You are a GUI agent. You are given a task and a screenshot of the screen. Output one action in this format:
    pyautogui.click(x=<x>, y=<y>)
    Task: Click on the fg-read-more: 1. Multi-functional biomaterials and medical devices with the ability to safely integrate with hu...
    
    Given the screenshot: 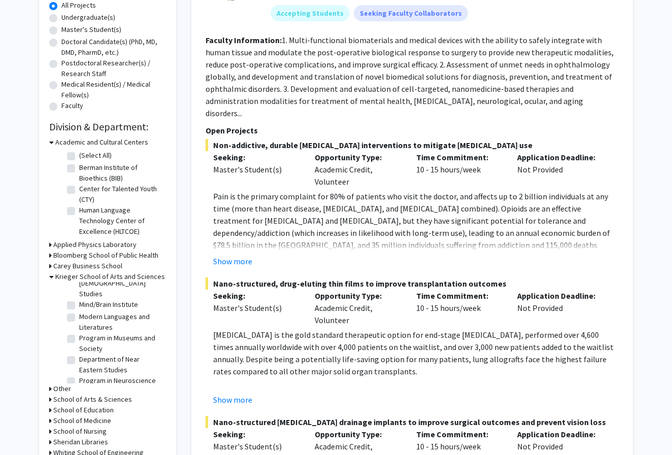 What is the action you would take?
    pyautogui.click(x=410, y=77)
    